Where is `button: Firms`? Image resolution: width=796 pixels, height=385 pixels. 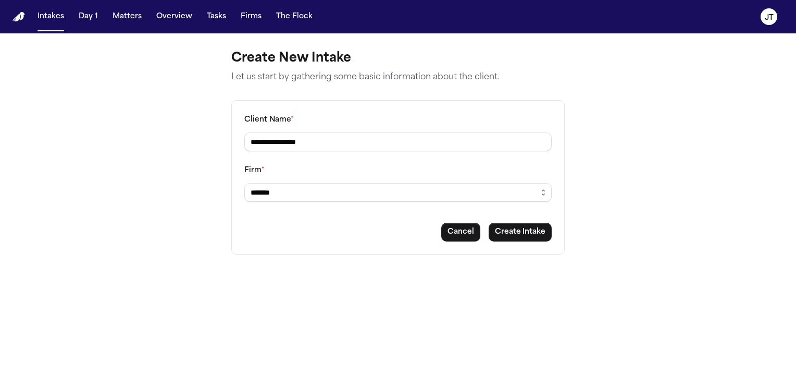 button: Firms is located at coordinates (251, 17).